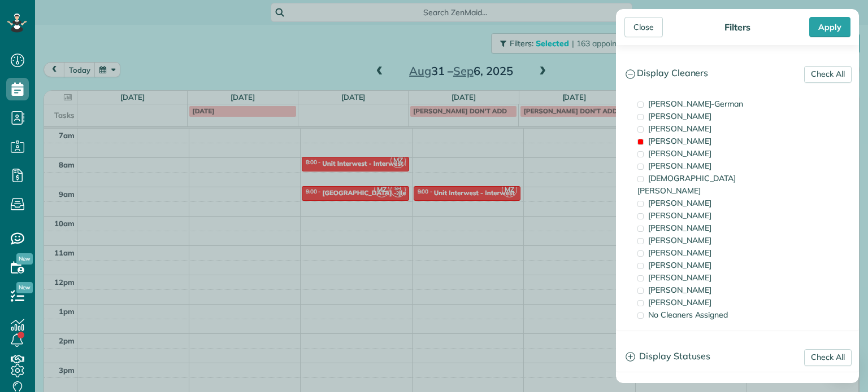 The height and width of the screenshot is (392, 868). What do you see at coordinates (830, 27) in the screenshot?
I see `div: Apply` at bounding box center [830, 27].